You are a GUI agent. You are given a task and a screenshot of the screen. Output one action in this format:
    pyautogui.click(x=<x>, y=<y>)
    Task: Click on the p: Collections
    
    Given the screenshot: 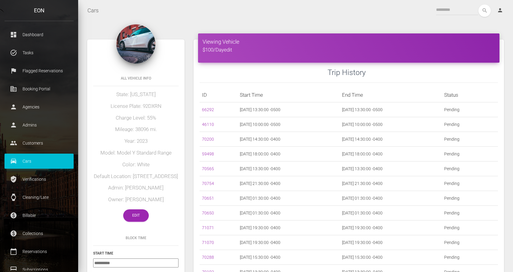 What is the action you would take?
    pyautogui.click(x=39, y=233)
    